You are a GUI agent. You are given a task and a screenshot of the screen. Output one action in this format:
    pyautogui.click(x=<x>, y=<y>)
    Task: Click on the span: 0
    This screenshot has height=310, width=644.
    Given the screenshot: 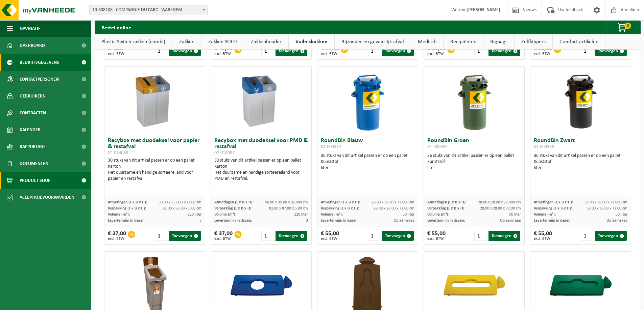 What is the action you would take?
    pyautogui.click(x=628, y=25)
    